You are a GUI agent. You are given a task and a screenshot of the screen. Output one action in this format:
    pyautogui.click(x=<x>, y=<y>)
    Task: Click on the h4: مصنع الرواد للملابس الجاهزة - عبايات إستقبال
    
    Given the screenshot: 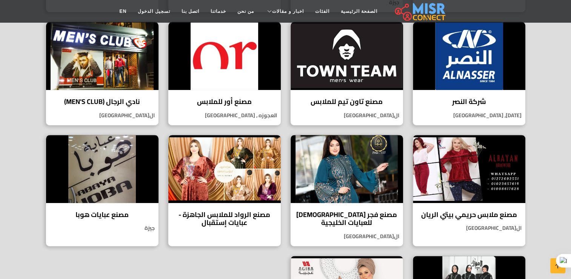 What is the action you would take?
    pyautogui.click(x=225, y=218)
    